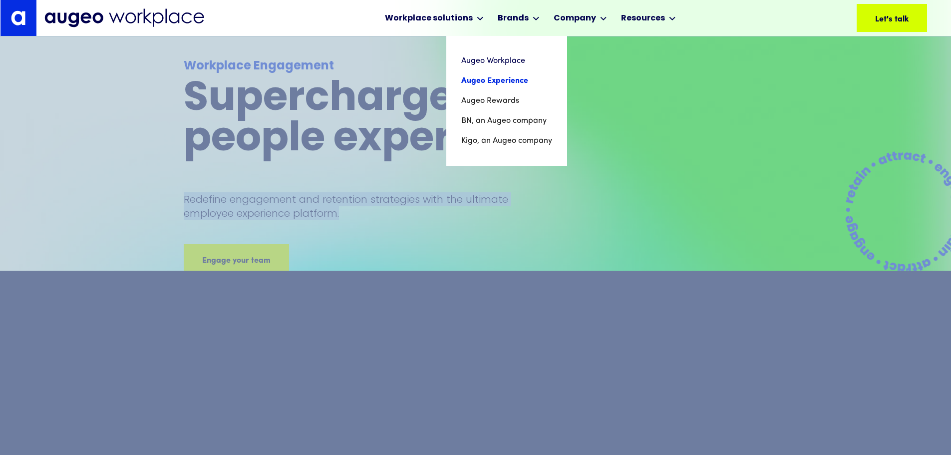  What do you see at coordinates (506, 141) in the screenshot?
I see `a: Kigo, an Augeo company` at bounding box center [506, 141].